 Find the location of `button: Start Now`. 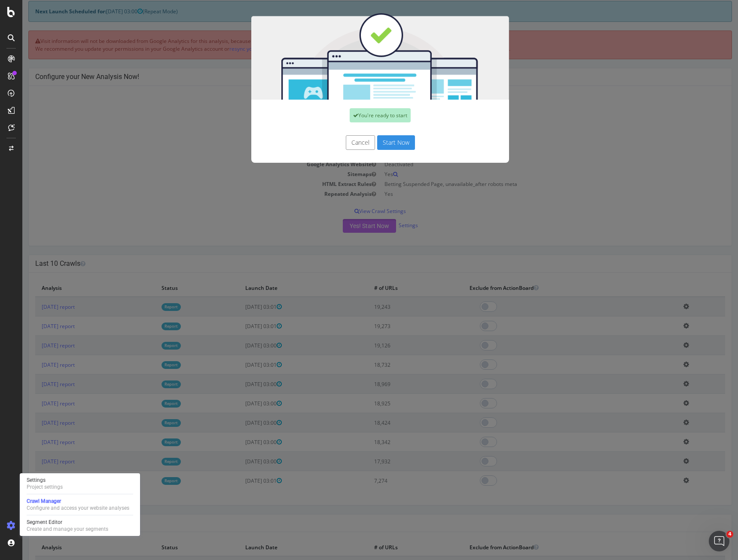

button: Start Now is located at coordinates (373, 142).